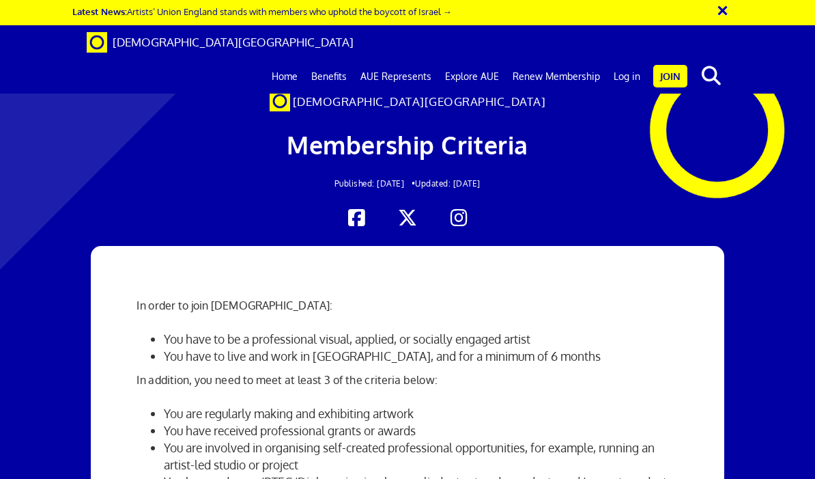 The width and height of the screenshot is (815, 479). I want to click on a: Log in, so click(627, 76).